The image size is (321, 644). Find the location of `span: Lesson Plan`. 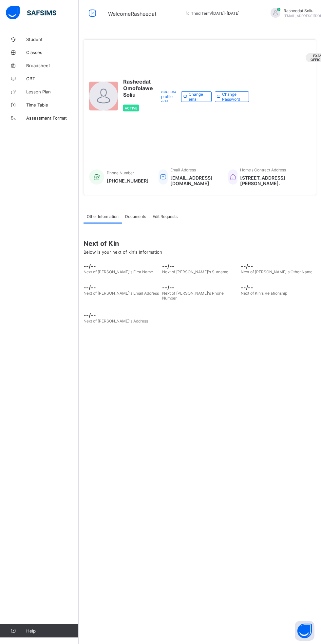

span: Lesson Plan is located at coordinates (53, 92).